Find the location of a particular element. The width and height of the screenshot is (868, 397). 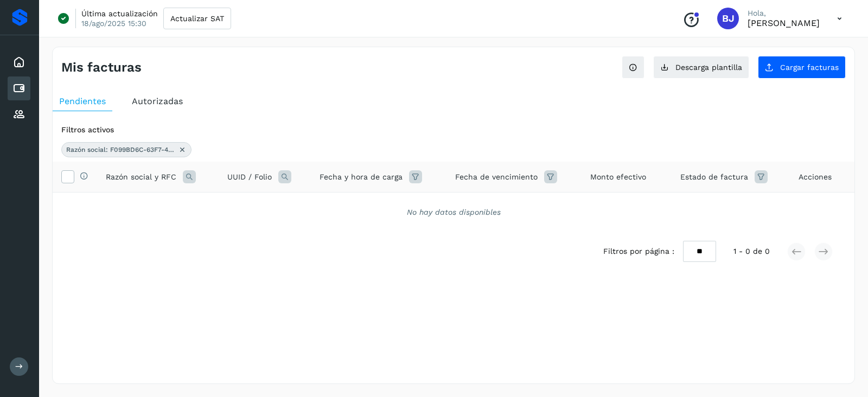

span: Fecha y hora de carga is located at coordinates (361, 177).